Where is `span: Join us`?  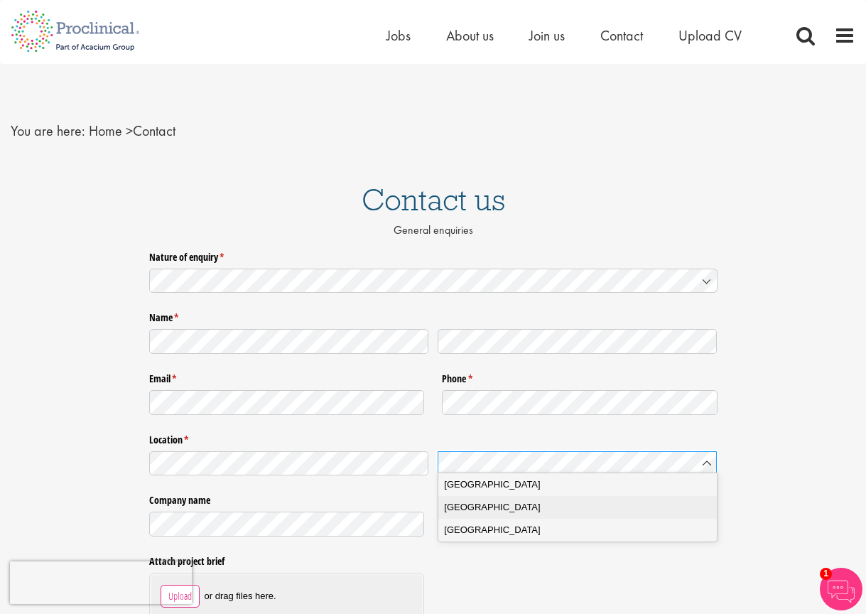
span: Join us is located at coordinates (547, 36).